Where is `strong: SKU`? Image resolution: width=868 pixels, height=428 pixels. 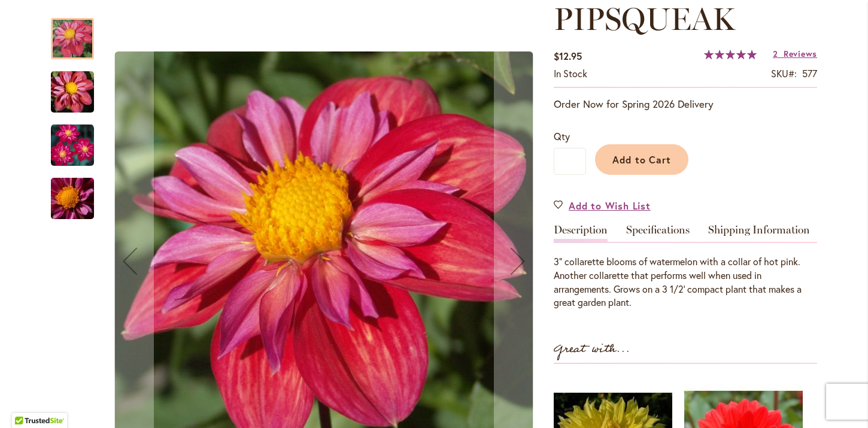 strong: SKU is located at coordinates (784, 73).